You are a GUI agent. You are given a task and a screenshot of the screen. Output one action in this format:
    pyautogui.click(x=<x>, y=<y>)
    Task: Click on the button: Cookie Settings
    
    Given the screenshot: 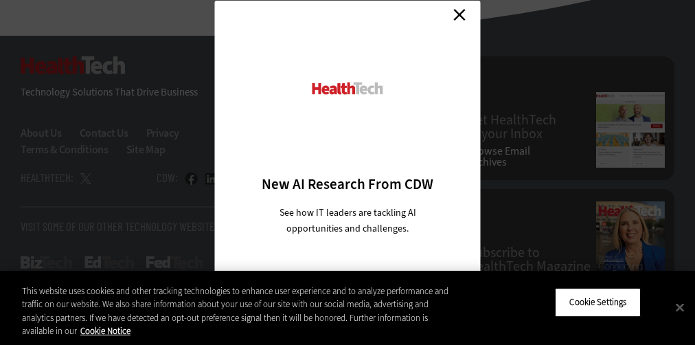 What is the action you would take?
    pyautogui.click(x=598, y=302)
    